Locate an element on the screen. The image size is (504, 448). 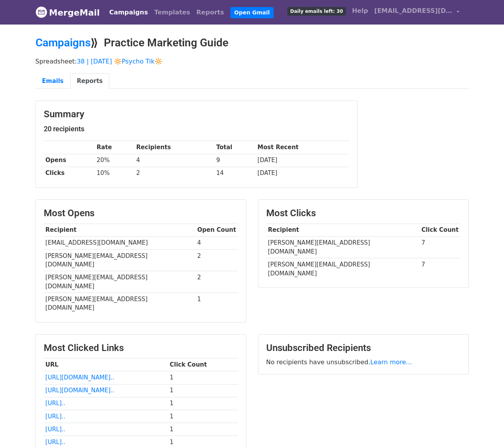
th: URL is located at coordinates (106, 365).